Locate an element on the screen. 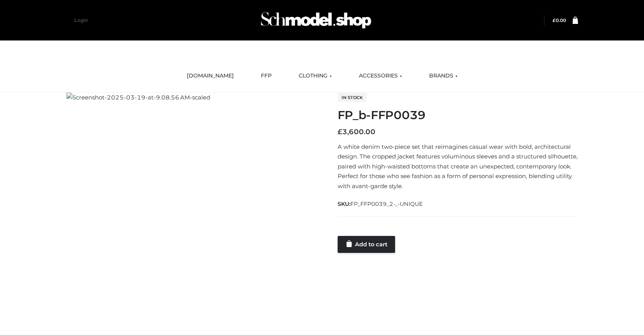  bdi: 0.00 is located at coordinates (559, 20).